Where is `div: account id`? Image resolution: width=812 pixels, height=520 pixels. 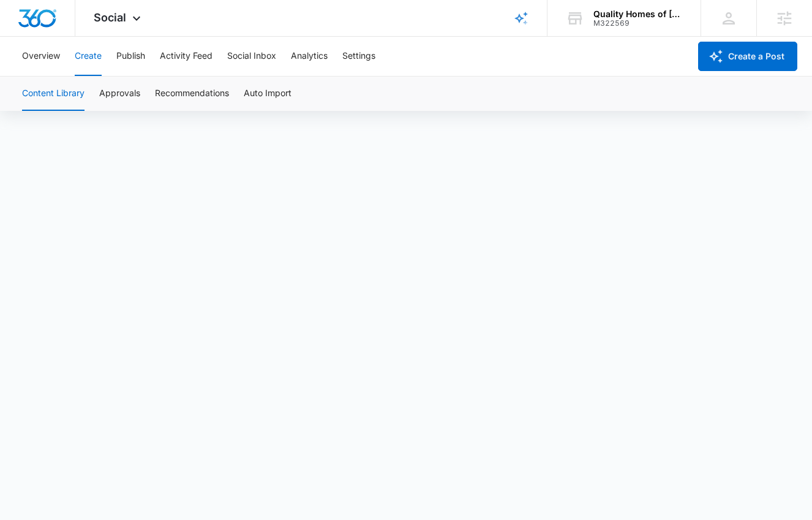 div: account id is located at coordinates (638, 23).